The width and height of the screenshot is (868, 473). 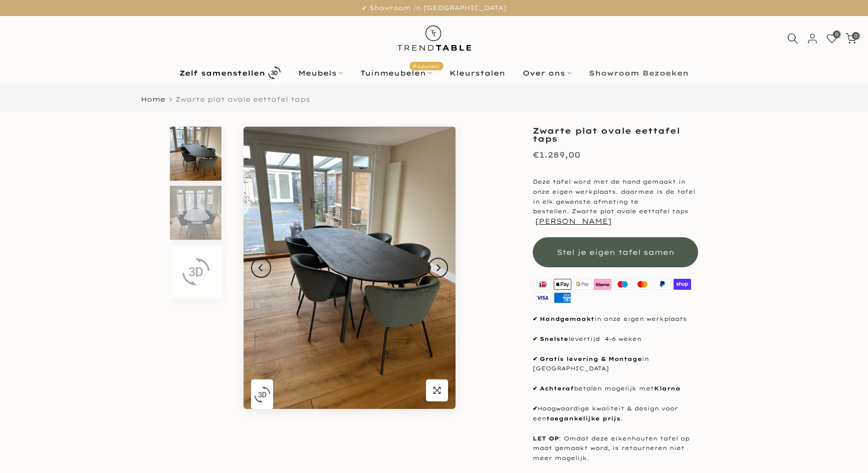 I want to click on span: Stel je eigen tafel samen, so click(x=616, y=252).